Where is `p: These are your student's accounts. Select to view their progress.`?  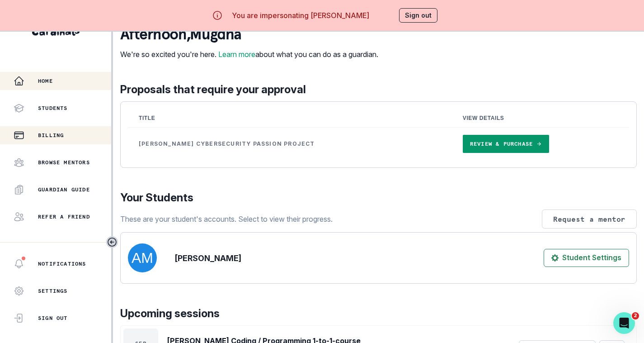
p: These are your student's accounts. Select to view their progress. is located at coordinates (226, 219).